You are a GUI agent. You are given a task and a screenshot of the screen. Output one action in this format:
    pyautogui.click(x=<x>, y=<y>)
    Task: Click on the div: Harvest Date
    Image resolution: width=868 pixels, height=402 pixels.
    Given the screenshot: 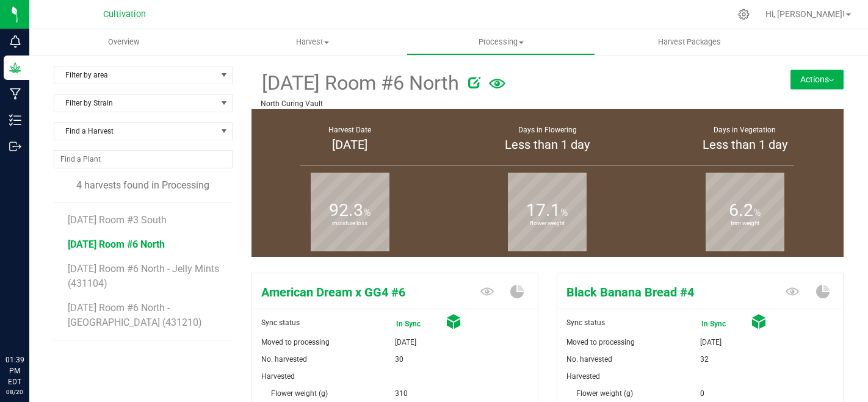 What is the action you would take?
    pyautogui.click(x=350, y=130)
    